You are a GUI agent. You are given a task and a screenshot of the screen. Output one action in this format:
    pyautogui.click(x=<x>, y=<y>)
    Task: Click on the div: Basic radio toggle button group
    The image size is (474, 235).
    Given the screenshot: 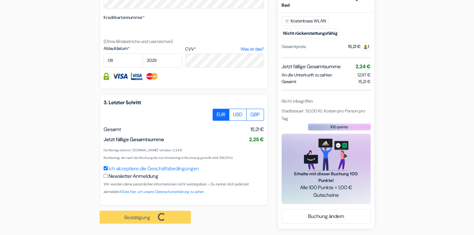 What is the action you would take?
    pyautogui.click(x=239, y=114)
    